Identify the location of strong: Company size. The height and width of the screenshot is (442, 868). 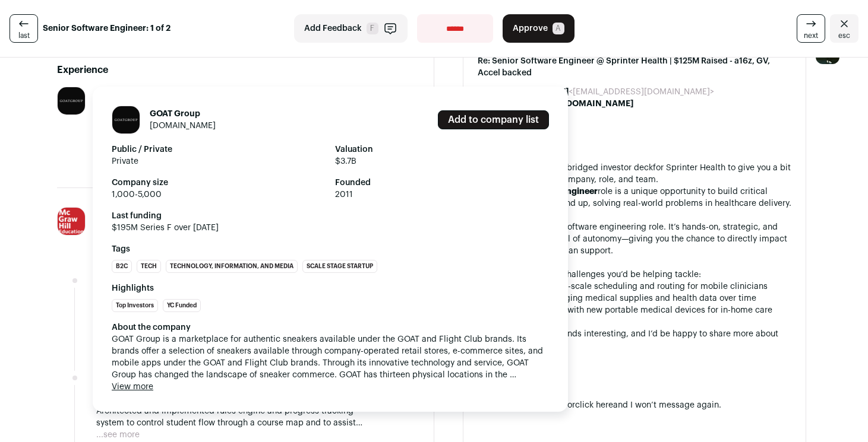
(219, 183).